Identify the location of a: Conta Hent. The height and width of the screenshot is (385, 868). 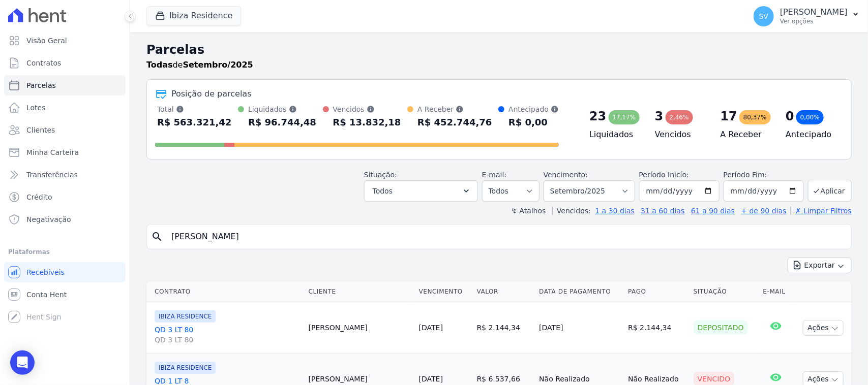
(64, 295).